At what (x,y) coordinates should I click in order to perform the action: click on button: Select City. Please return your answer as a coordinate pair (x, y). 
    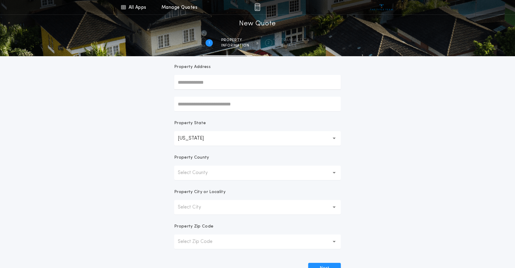
    Looking at the image, I should click on (257, 207).